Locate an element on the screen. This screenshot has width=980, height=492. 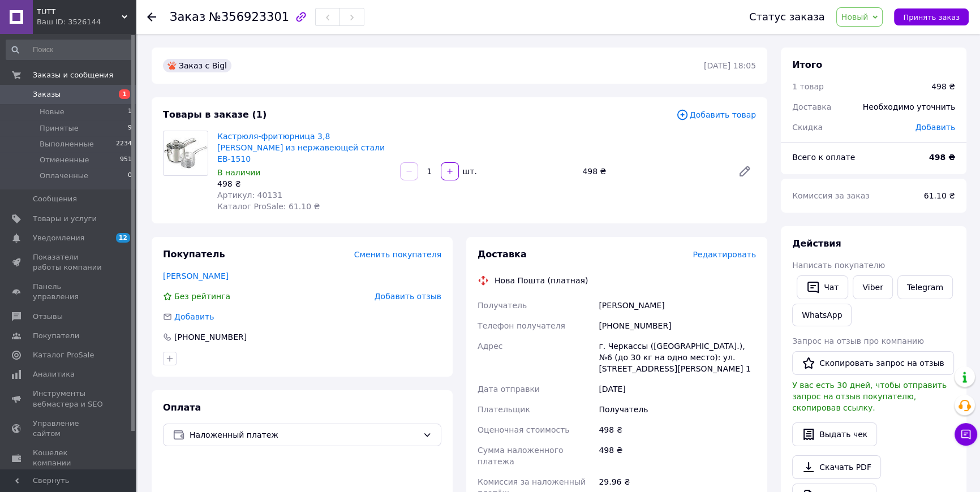
a: Viber is located at coordinates (873, 287).